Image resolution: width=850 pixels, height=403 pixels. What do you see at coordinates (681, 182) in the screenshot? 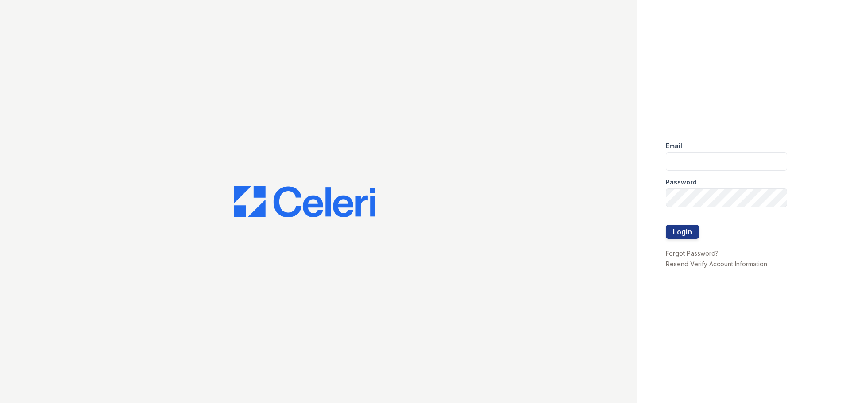
I see `label: Password` at bounding box center [681, 182].